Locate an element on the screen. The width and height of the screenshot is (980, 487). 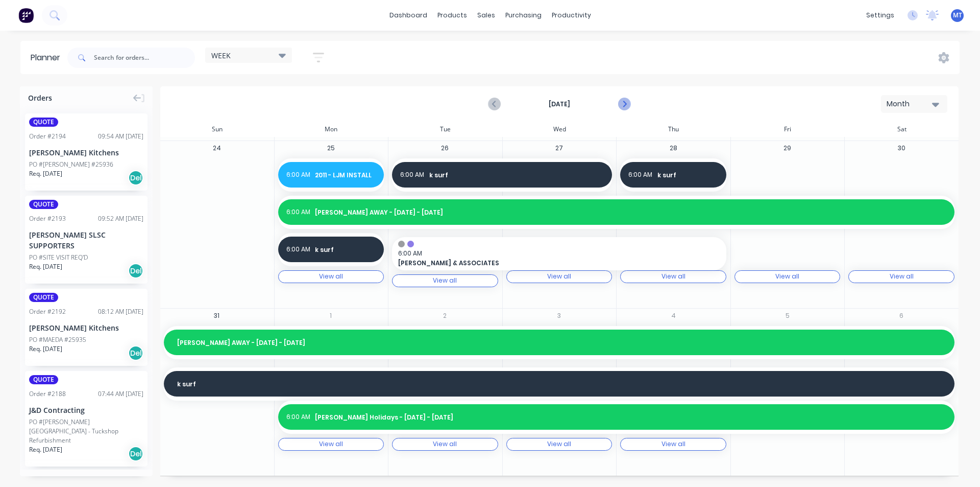
div: Sun is located at coordinates (217, 129).